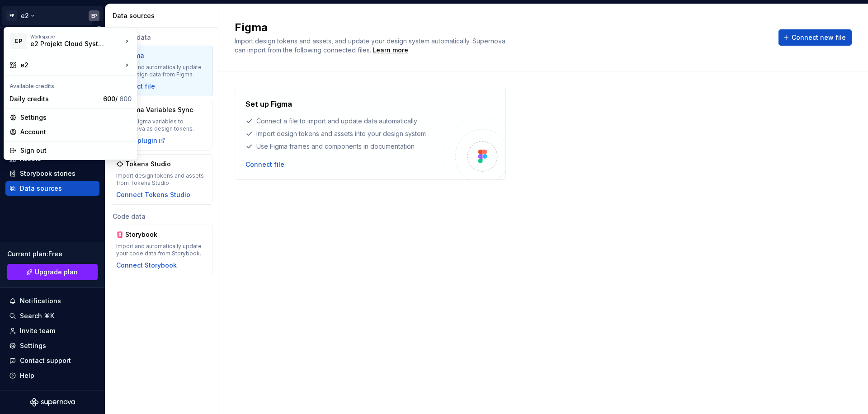 This screenshot has height=414, width=868. Describe the element at coordinates (54, 99) in the screenshot. I see `div: Daily credits` at that location.